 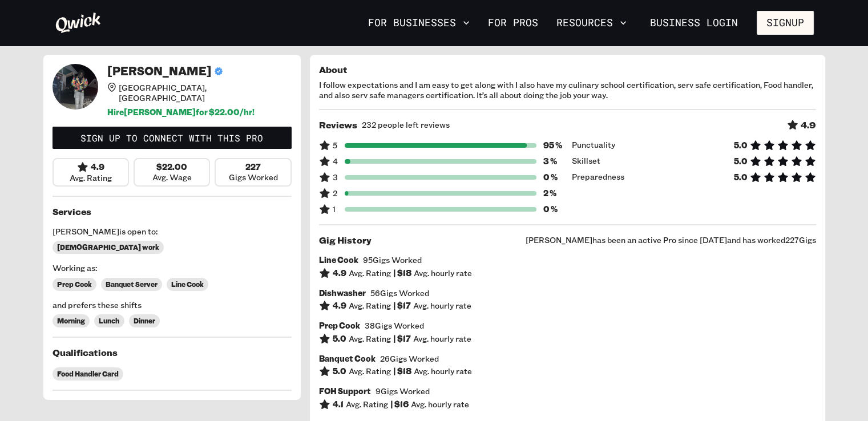 I want to click on button: Signup, so click(x=785, y=23).